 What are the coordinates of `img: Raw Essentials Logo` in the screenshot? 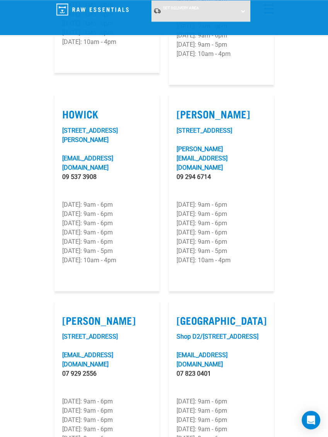 It's located at (92, 9).